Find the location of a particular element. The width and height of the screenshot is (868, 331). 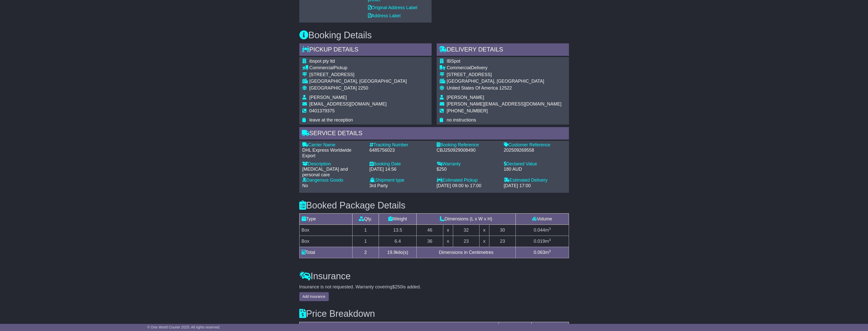

div: Declared Value is located at coordinates (535, 164).